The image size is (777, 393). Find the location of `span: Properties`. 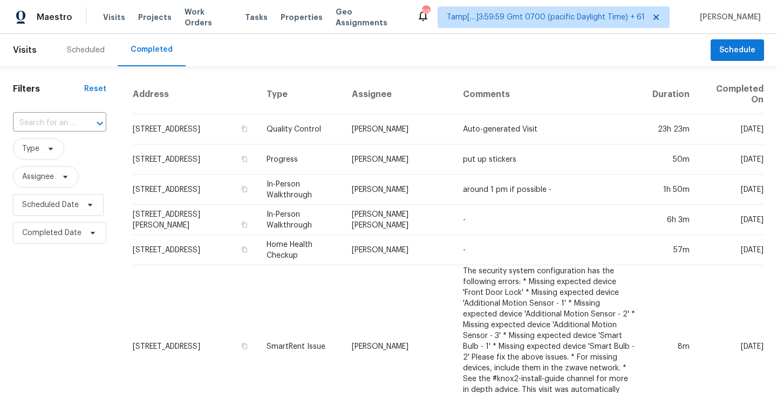

span: Properties is located at coordinates (302, 17).